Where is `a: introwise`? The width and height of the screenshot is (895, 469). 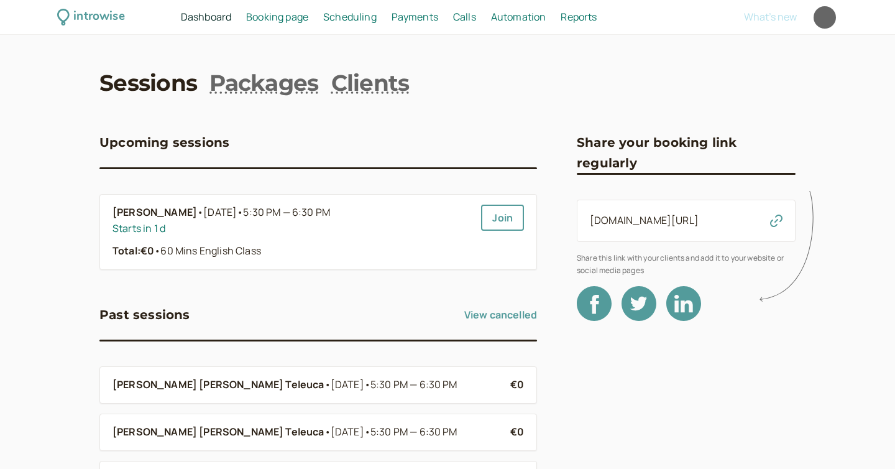 a: introwise is located at coordinates (91, 17).